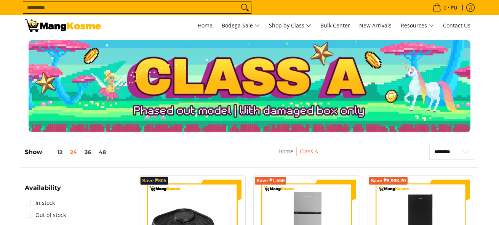 The width and height of the screenshot is (499, 225). What do you see at coordinates (40, 203) in the screenshot?
I see `a: In stock` at bounding box center [40, 203].